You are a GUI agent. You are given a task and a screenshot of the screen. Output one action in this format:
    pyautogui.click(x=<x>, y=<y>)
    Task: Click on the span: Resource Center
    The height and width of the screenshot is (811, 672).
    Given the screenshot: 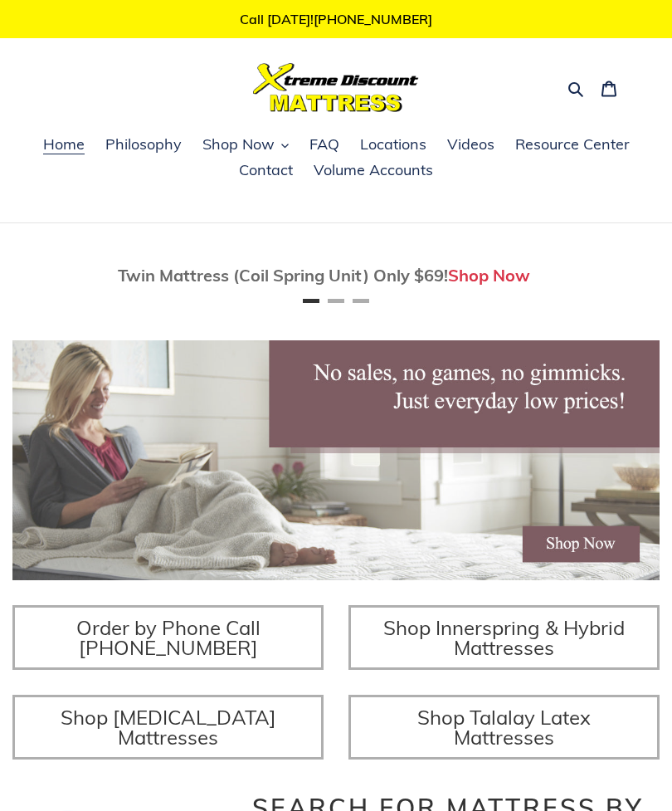 What is the action you would take?
    pyautogui.click(x=573, y=145)
    